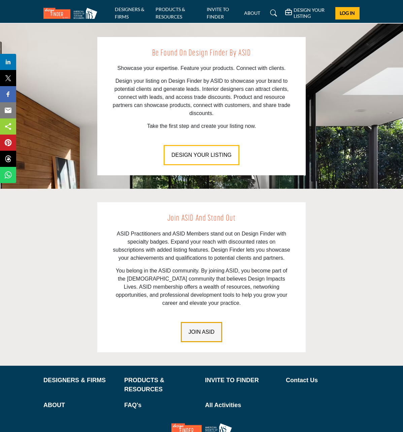 The height and width of the screenshot is (432, 403). I want to click on a: FAQ's, so click(161, 405).